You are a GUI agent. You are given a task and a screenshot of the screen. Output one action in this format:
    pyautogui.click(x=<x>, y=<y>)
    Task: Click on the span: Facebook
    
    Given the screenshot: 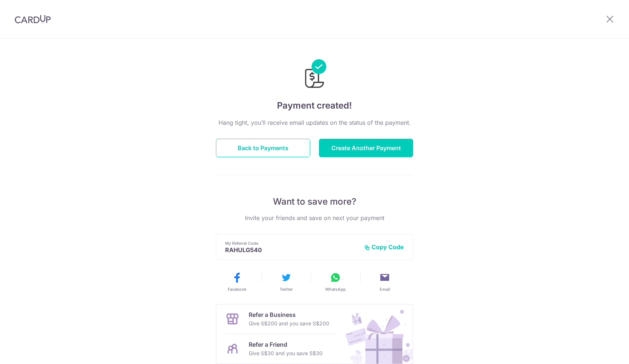 What is the action you would take?
    pyautogui.click(x=237, y=289)
    